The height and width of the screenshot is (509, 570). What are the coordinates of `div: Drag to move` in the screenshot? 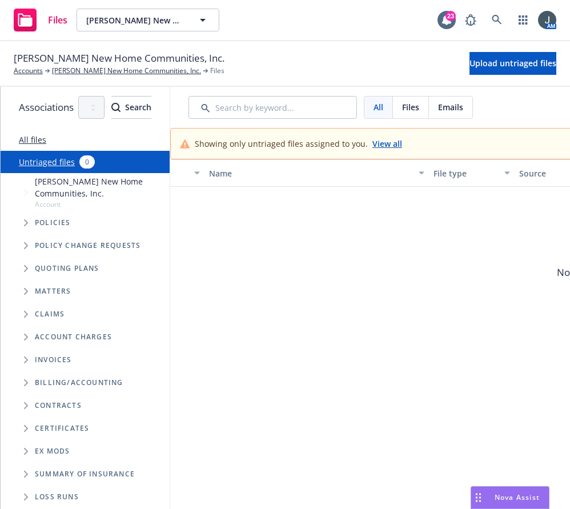 It's located at (478, 498).